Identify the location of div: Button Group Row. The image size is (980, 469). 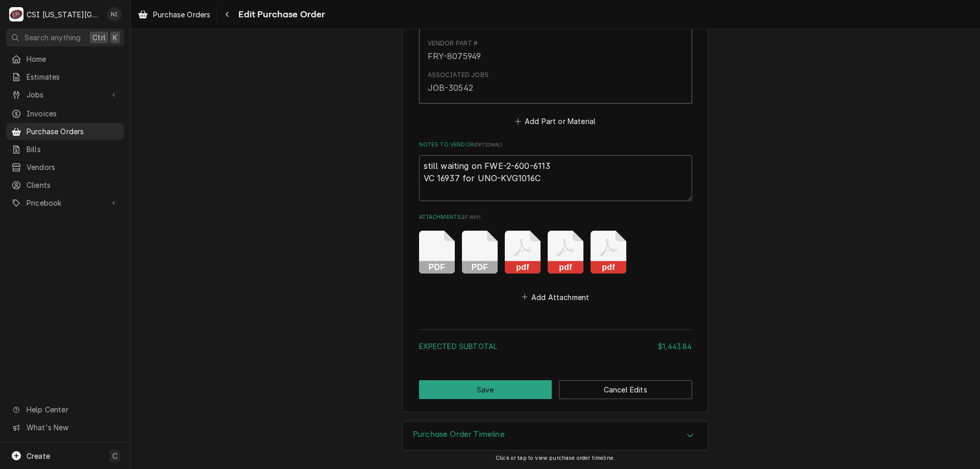
(556, 390).